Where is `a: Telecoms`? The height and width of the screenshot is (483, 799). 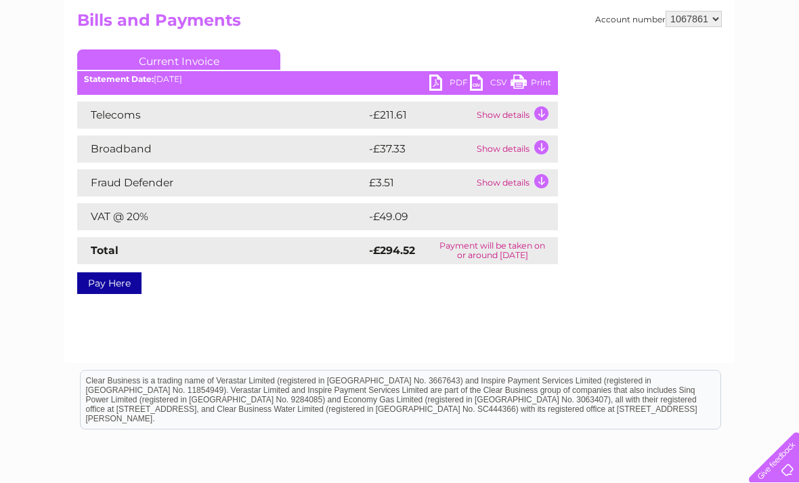 a: Telecoms is located at coordinates (652, 62).